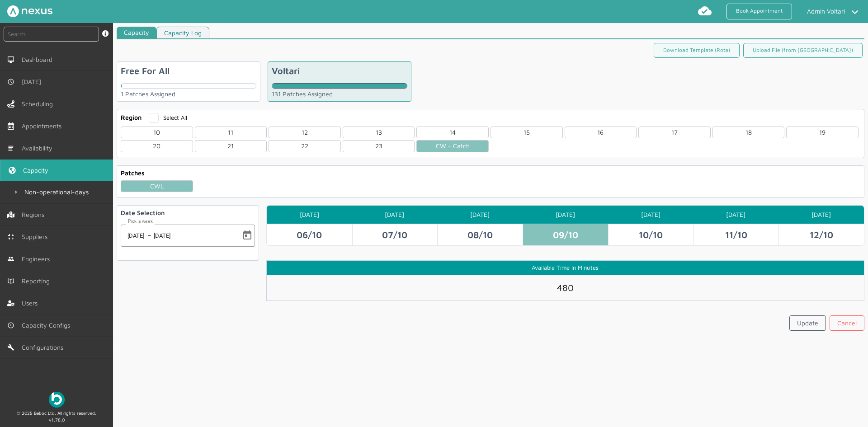  What do you see at coordinates (11, 104) in the screenshot?
I see `img: scheduling-left-menu.svg` at bounding box center [11, 104].